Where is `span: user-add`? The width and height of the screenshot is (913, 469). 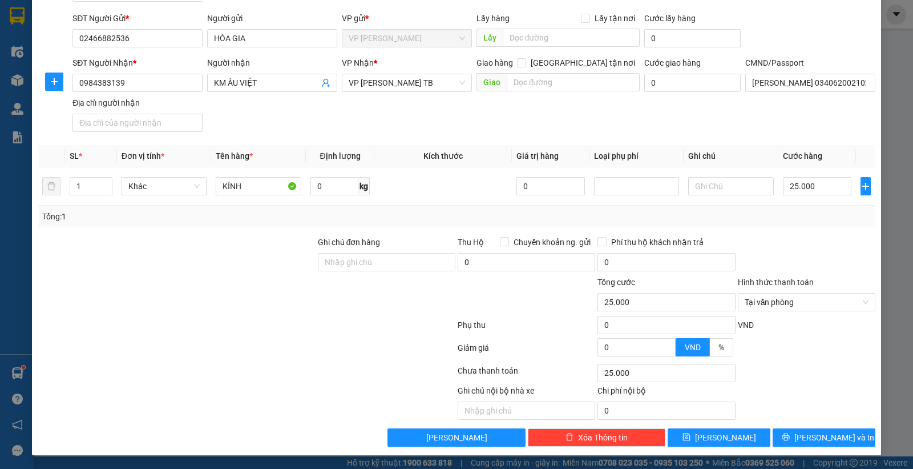
span: user-add is located at coordinates (326, 83).